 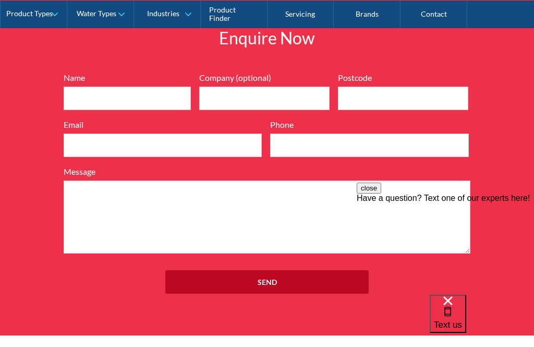 What do you see at coordinates (18, 30) in the screenshot?
I see `span: Text us` at bounding box center [18, 30].